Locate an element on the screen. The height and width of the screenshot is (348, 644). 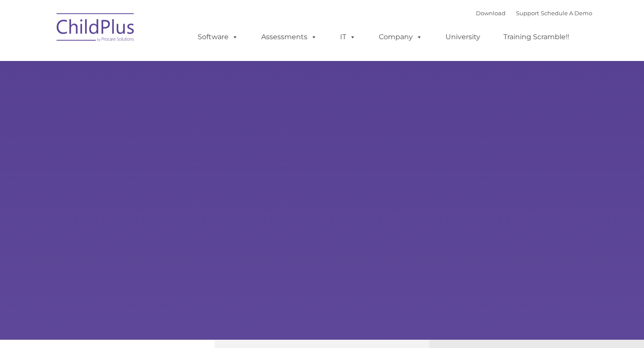
a: Company is located at coordinates (401, 37).